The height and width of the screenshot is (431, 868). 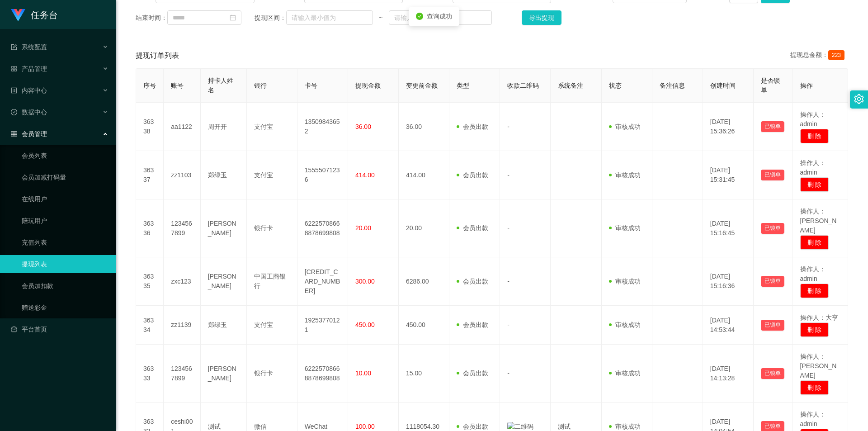 What do you see at coordinates (182, 126) in the screenshot?
I see `td: aa1122` at bounding box center [182, 126].